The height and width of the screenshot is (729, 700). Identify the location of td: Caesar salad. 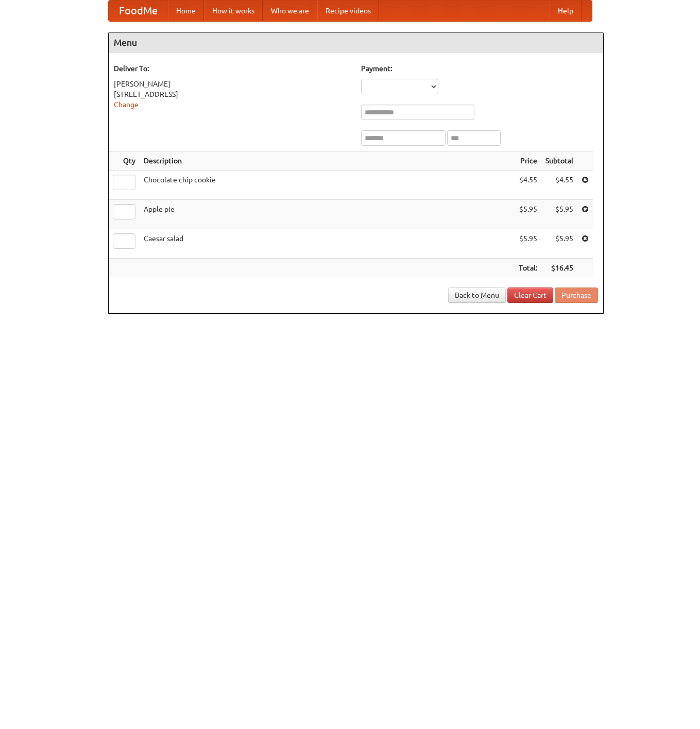
(327, 243).